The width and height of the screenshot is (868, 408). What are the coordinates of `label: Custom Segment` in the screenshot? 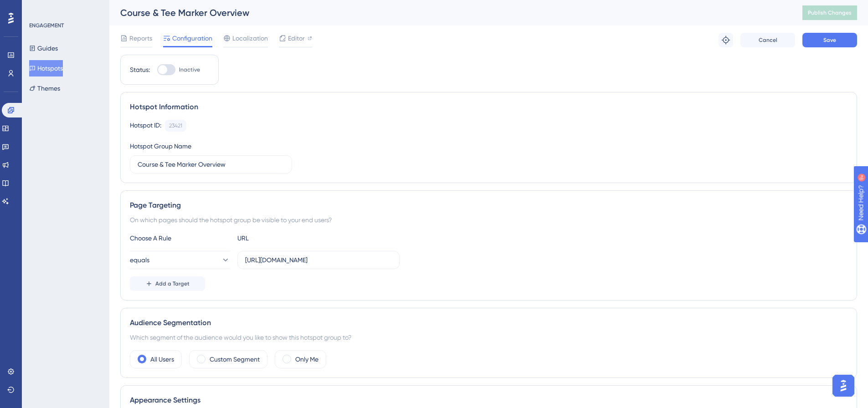 It's located at (235, 360).